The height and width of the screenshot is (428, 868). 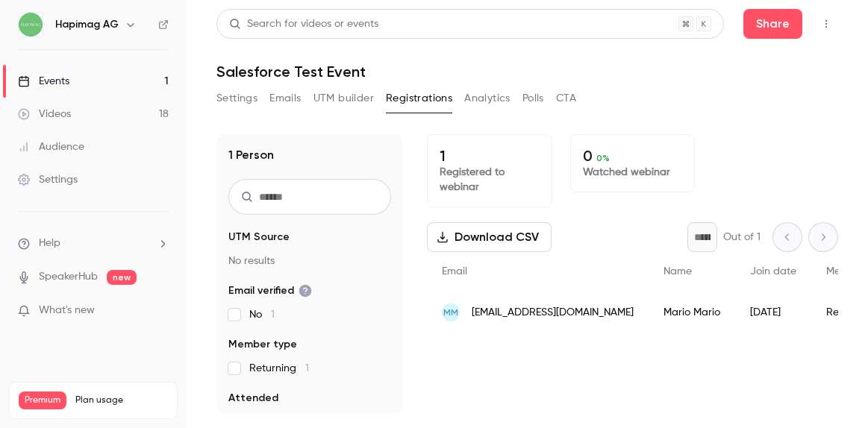 I want to click on span: Help, so click(x=49, y=243).